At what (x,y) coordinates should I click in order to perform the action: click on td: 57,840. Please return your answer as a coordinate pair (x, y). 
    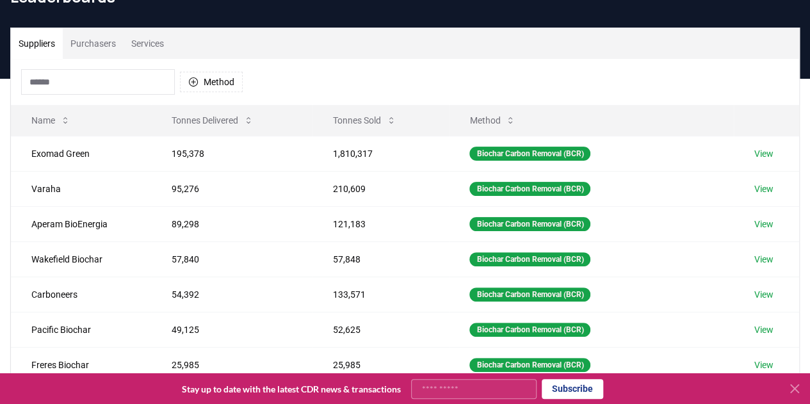
    Looking at the image, I should click on (232, 259).